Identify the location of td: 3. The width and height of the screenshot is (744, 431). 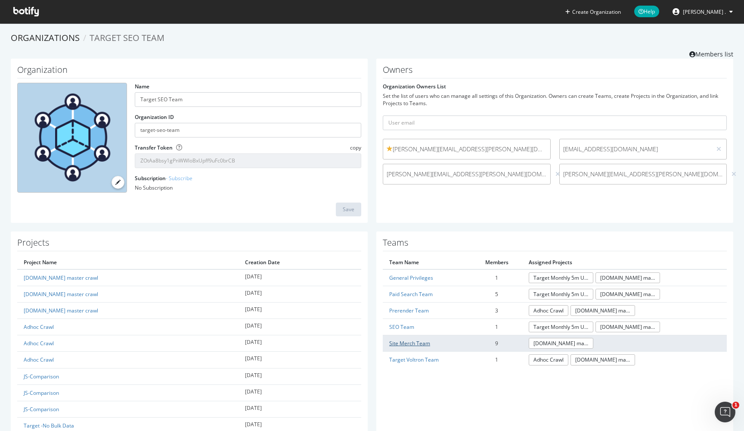
(496, 310).